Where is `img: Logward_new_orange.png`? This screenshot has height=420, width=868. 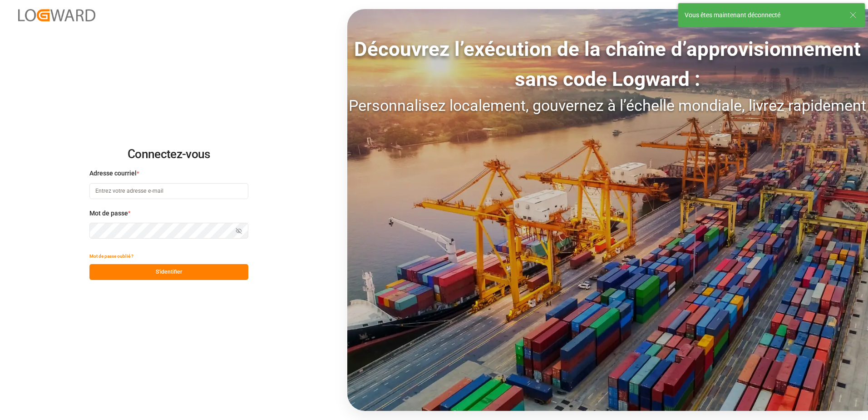 img: Logward_new_orange.png is located at coordinates (57, 15).